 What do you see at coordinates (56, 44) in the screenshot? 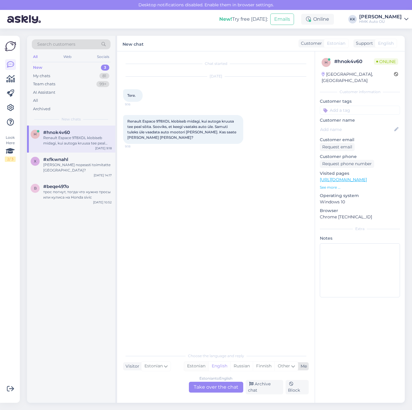
I see `span: Search customers` at bounding box center [56, 44].